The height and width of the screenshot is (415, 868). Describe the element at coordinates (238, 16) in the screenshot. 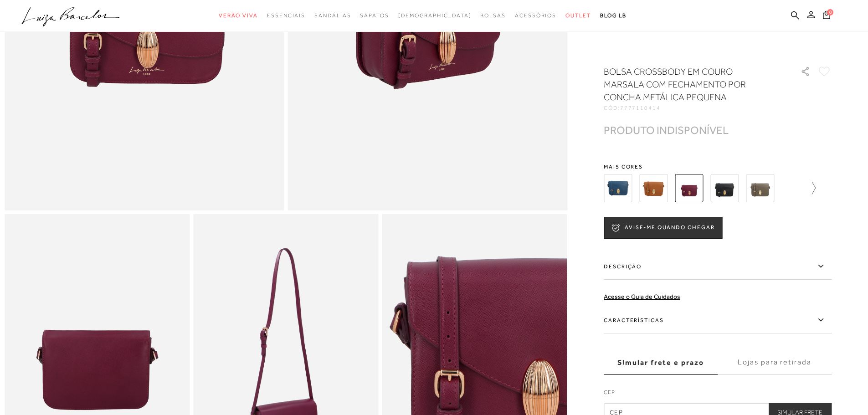

I see `span: Verão Viva` at that location.